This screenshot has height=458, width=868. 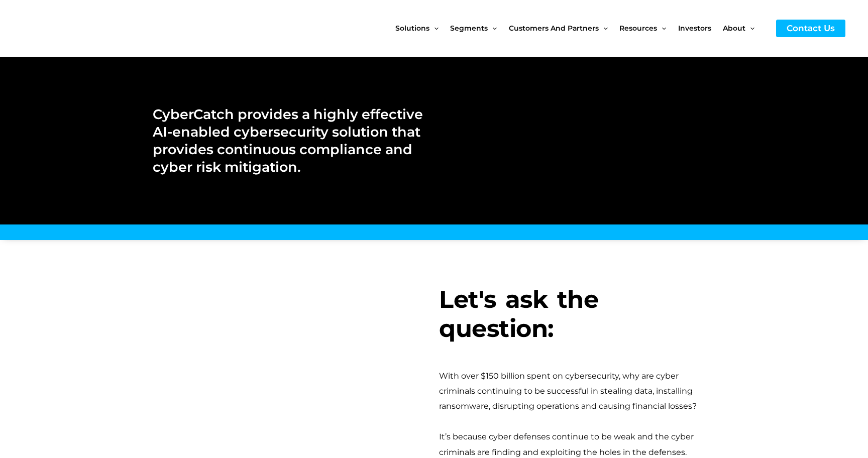 What do you see at coordinates (701, 28) in the screenshot?
I see `a: Investors` at bounding box center [701, 28].